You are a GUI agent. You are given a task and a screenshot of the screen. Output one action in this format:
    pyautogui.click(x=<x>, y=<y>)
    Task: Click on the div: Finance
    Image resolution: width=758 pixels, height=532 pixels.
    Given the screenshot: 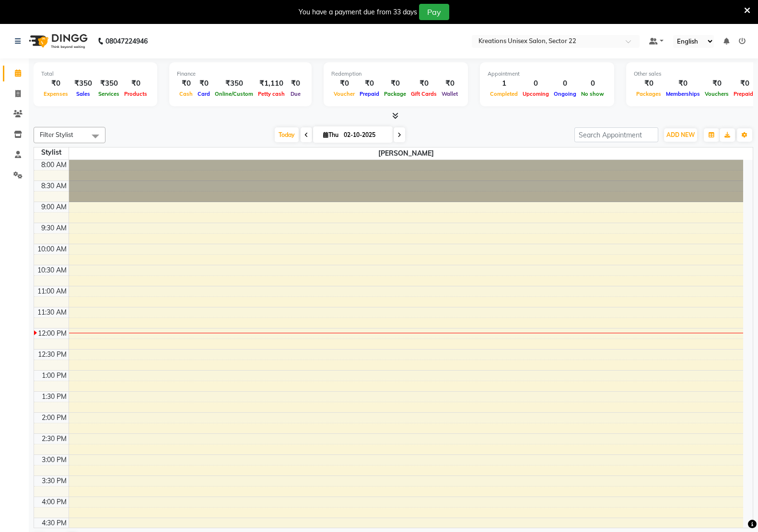 What is the action you would take?
    pyautogui.click(x=240, y=74)
    